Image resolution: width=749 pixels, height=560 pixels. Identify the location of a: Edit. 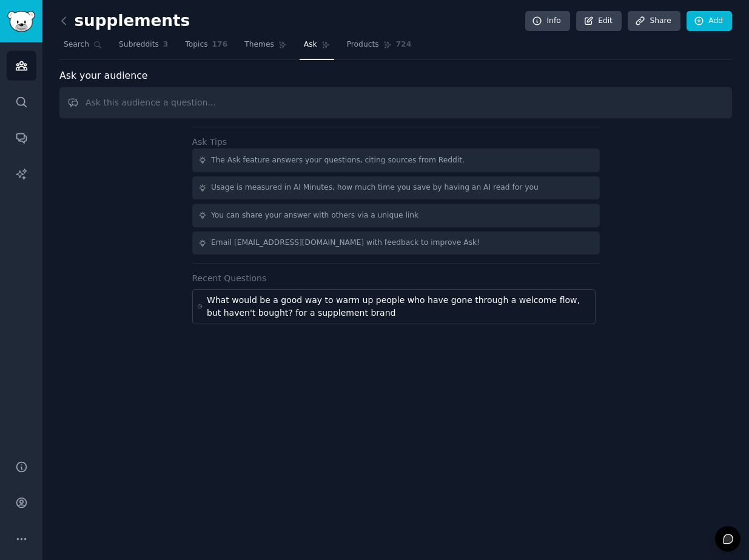
(598, 21).